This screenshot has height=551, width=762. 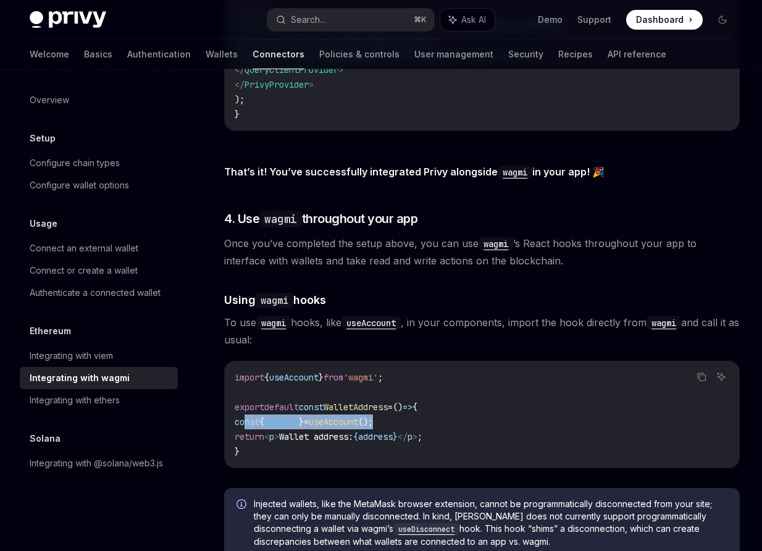 What do you see at coordinates (292, 70) in the screenshot?
I see `span: QueryClientProvider` at bounding box center [292, 70].